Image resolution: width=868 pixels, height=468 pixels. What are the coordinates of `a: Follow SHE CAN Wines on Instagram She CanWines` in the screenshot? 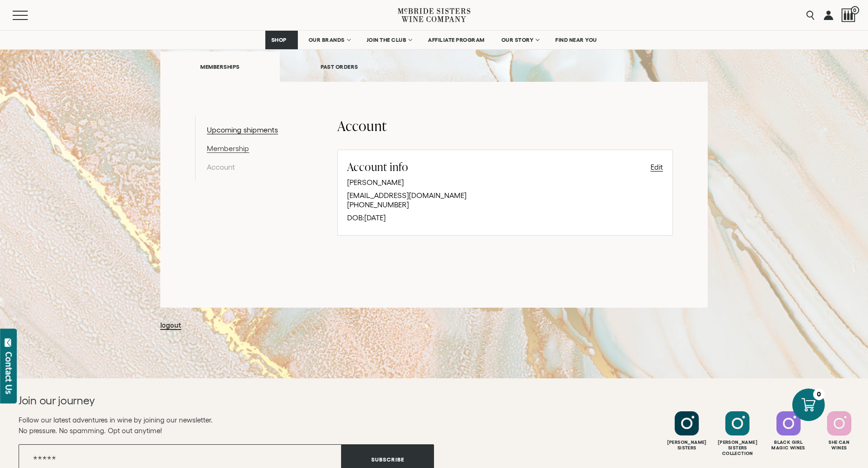 It's located at (839, 430).